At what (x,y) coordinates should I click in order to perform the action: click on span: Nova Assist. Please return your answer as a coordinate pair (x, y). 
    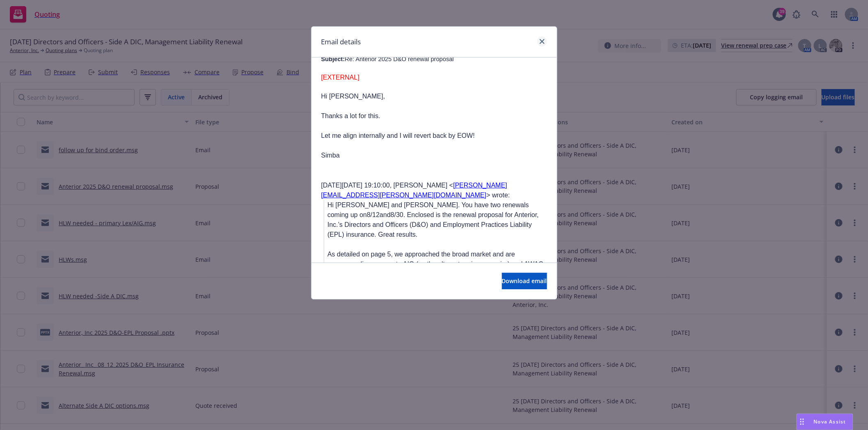
    Looking at the image, I should click on (830, 421).